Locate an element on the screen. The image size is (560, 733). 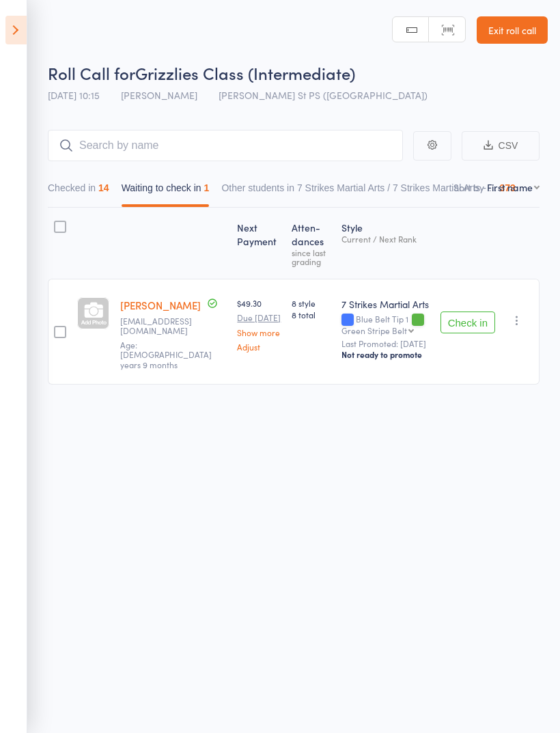
div: First name is located at coordinates (510, 187).